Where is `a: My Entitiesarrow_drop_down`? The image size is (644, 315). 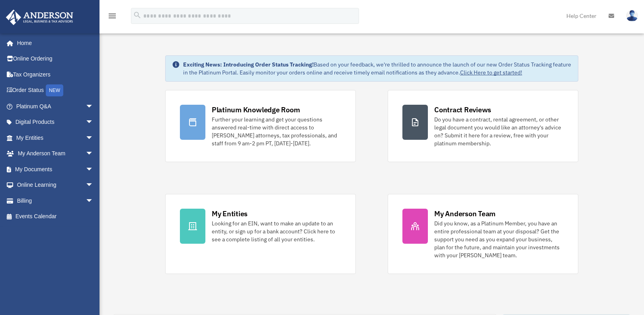
a: My Entitiesarrow_drop_down is located at coordinates (55, 138).